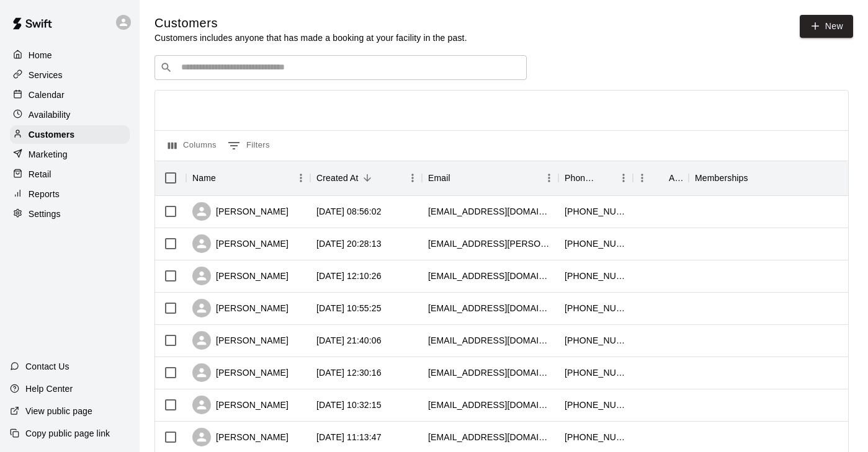 Image resolution: width=868 pixels, height=452 pixels. I want to click on div: 2025-08-14 20:28:13, so click(349, 243).